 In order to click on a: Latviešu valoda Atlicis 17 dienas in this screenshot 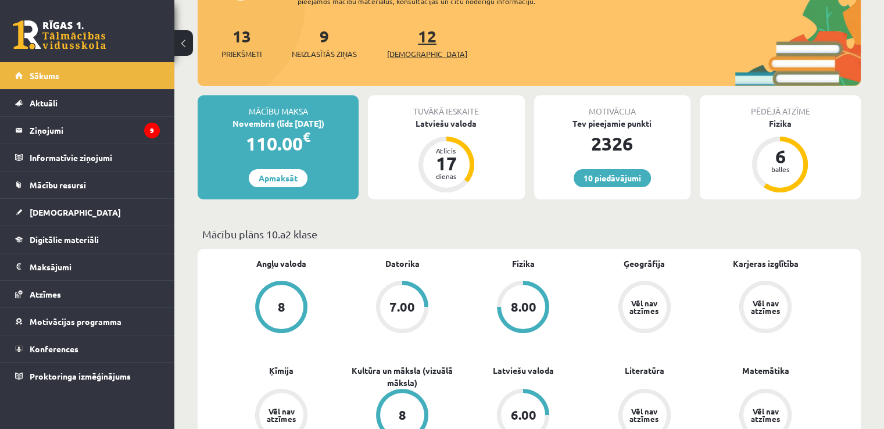, I will do `click(446, 156)`.